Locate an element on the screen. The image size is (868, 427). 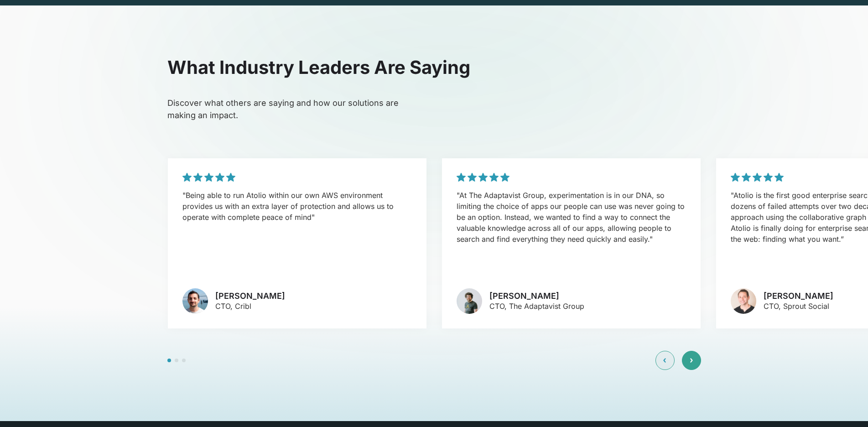
div: Chat Widget is located at coordinates (845, 405).